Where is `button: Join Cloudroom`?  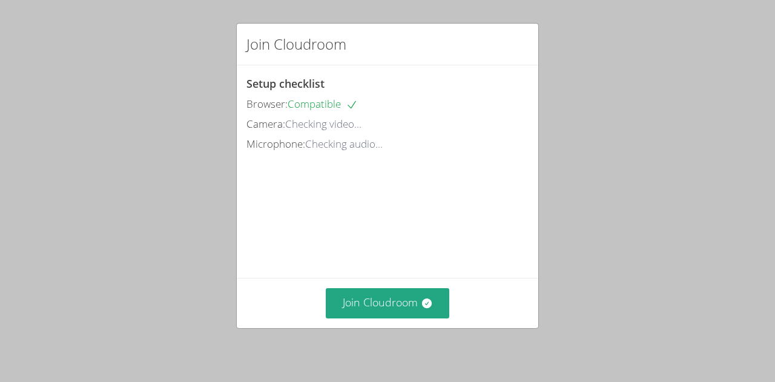 button: Join Cloudroom is located at coordinates (388, 303).